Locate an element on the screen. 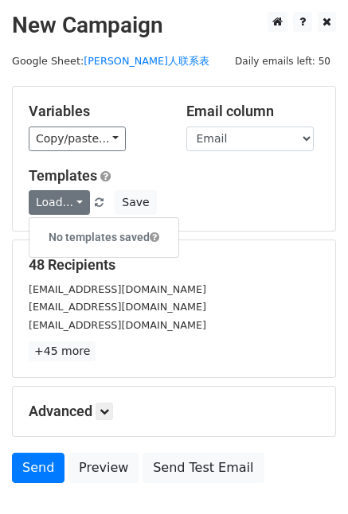 The width and height of the screenshot is (348, 514). a: Preview is located at coordinates (103, 468).